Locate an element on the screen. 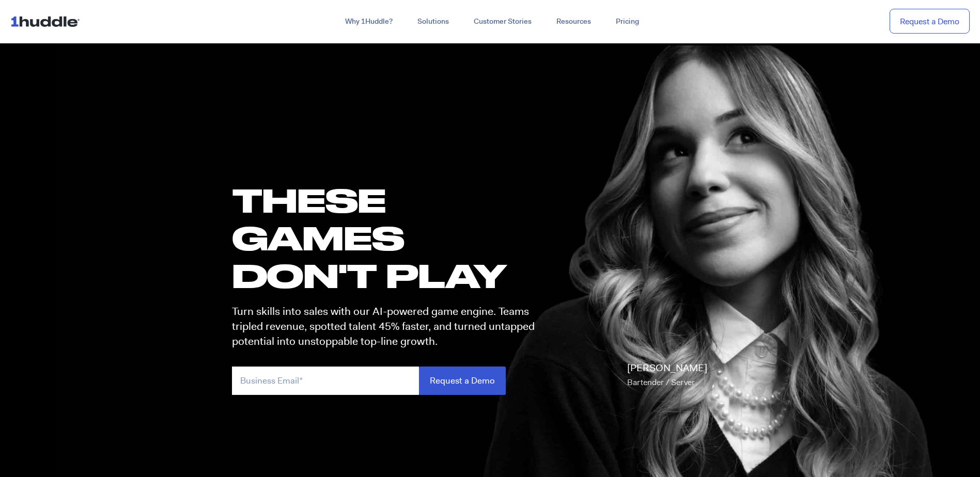 This screenshot has height=477, width=980. a: Request a Demo is located at coordinates (929, 21).